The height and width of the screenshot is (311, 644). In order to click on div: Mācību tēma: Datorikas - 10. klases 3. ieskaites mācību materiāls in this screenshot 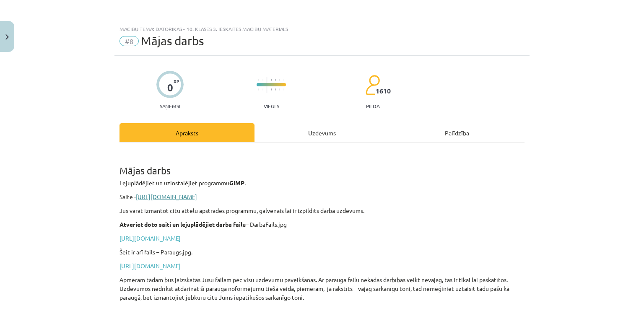, I will do `click(322, 29)`.